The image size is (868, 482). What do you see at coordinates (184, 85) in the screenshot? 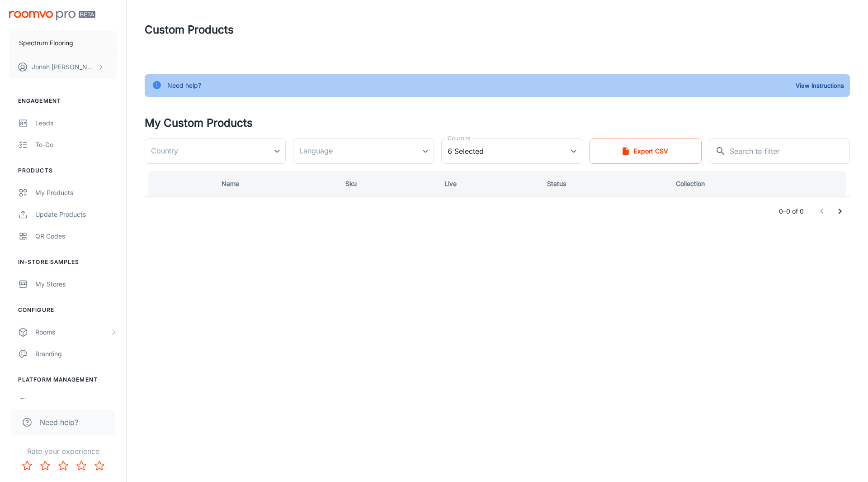
I see `div: Need help?` at bounding box center [184, 85].